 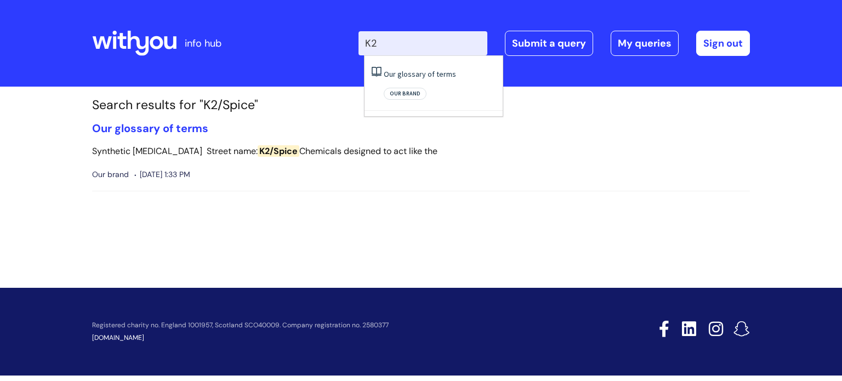 I want to click on input: Search, so click(x=423, y=43).